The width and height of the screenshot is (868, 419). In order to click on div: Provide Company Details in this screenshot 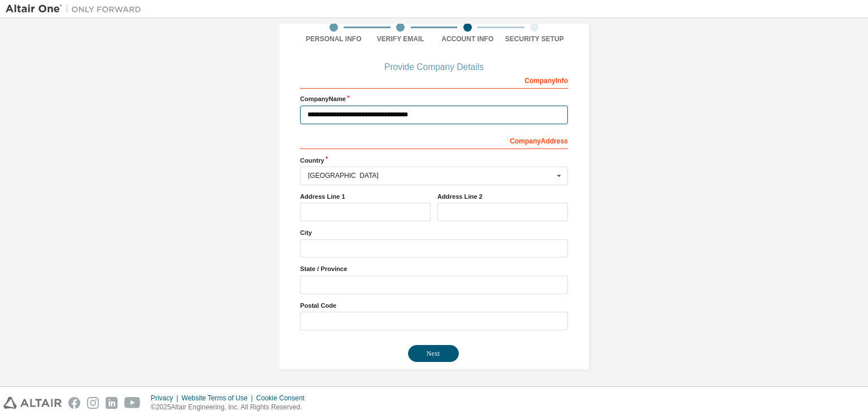, I will do `click(434, 67)`.